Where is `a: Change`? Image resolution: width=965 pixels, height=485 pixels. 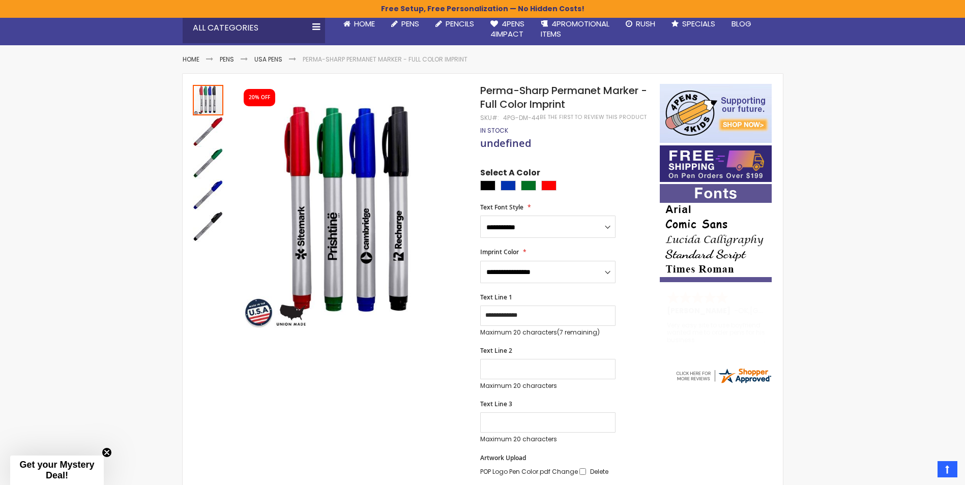 a: Change is located at coordinates (565, 472).